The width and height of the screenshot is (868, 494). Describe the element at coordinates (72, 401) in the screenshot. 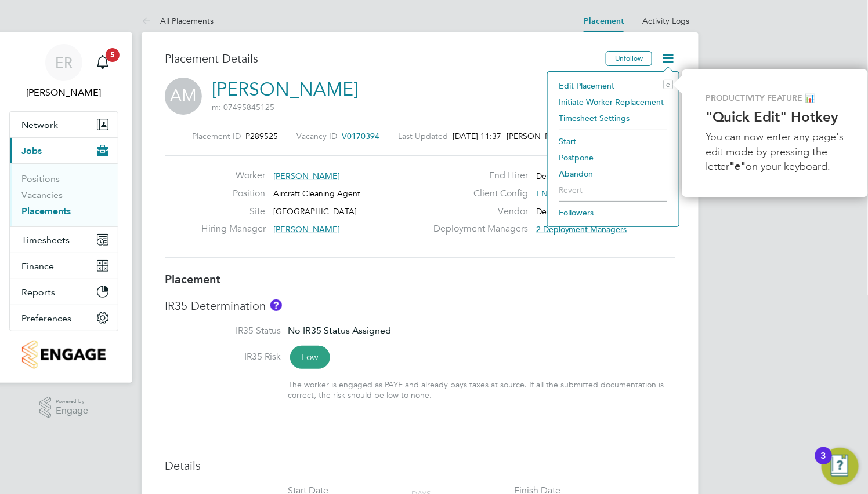

I see `span: Powered by` at that location.